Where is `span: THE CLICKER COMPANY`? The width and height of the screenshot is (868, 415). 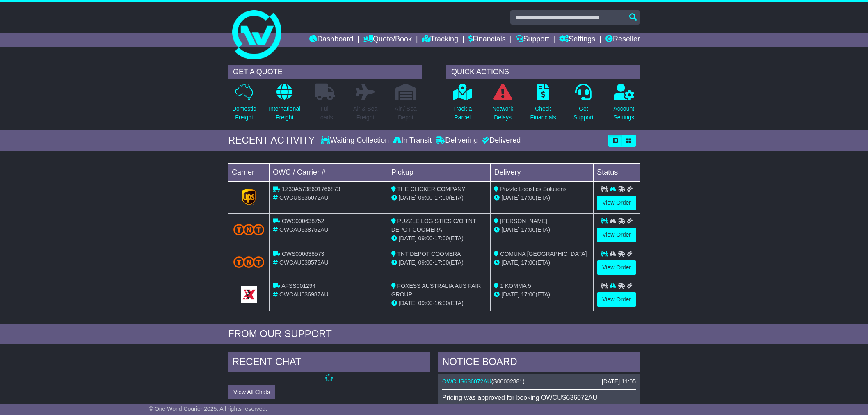
span: THE CLICKER COMPANY is located at coordinates (431, 189).